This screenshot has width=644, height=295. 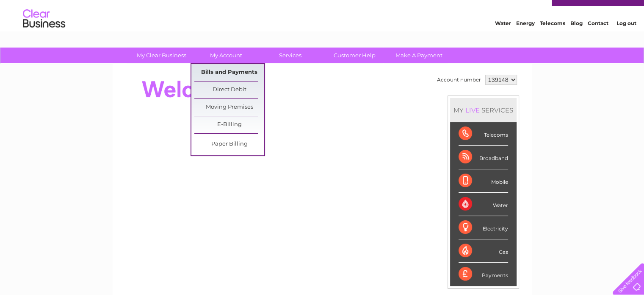 I want to click on a: Bills and Payments, so click(x=229, y=72).